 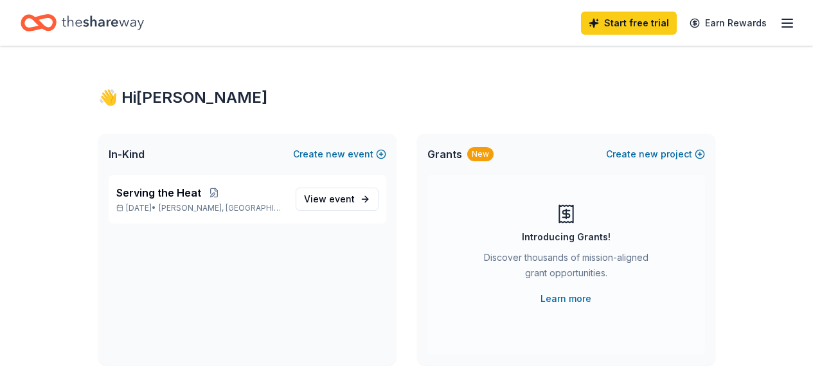 I want to click on div: New, so click(x=480, y=154).